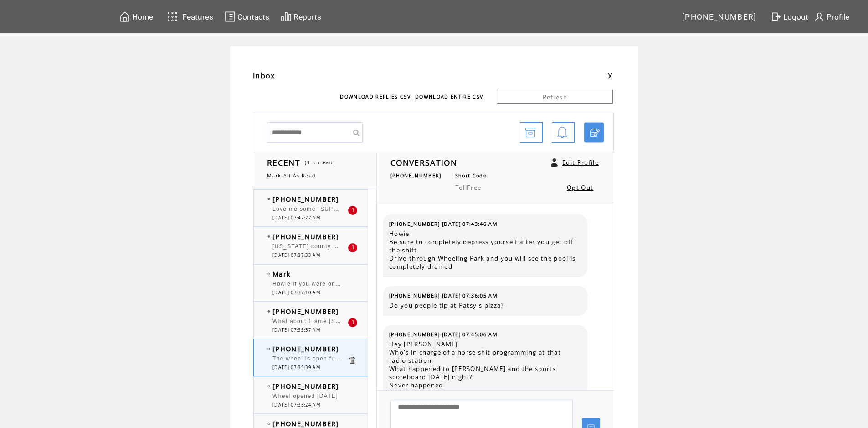 The width and height of the screenshot is (868, 428). I want to click on a: Opt Out, so click(580, 187).